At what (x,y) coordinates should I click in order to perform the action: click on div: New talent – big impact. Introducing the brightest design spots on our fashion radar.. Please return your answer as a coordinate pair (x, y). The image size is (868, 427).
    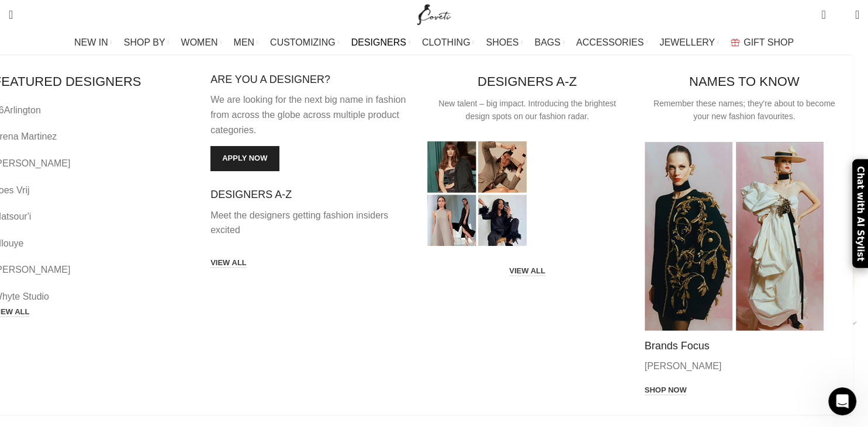
    Looking at the image, I should click on (527, 110).